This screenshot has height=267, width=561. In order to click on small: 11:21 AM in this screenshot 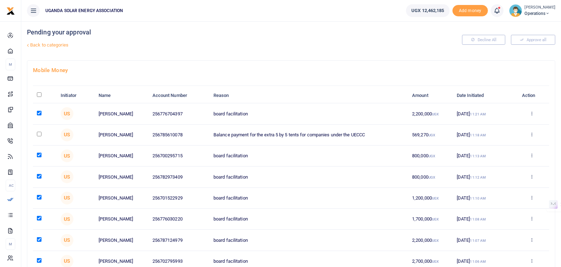, I will do `click(478, 114)`.